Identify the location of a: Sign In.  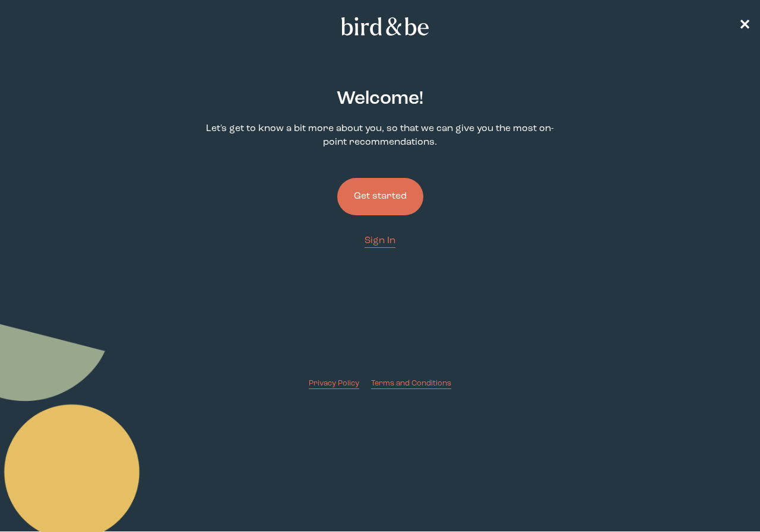
(380, 241).